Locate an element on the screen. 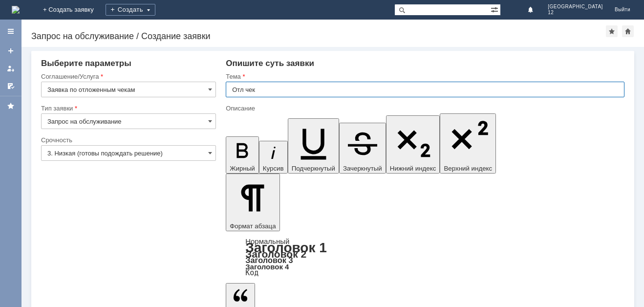 The image size is (644, 307). div: Сделать домашней страницей is located at coordinates (628, 32).